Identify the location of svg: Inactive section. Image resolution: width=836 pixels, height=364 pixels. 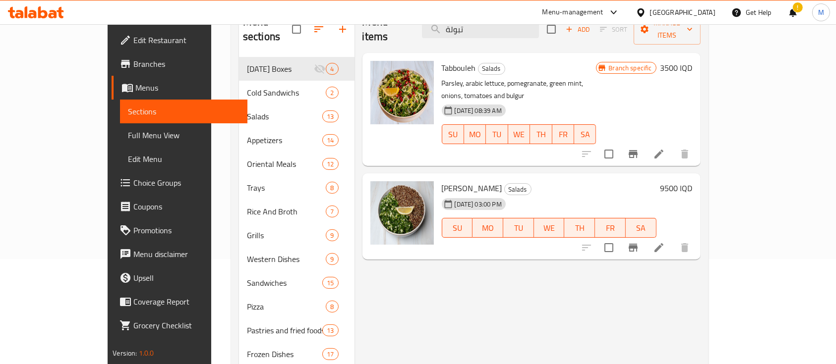
(320, 69).